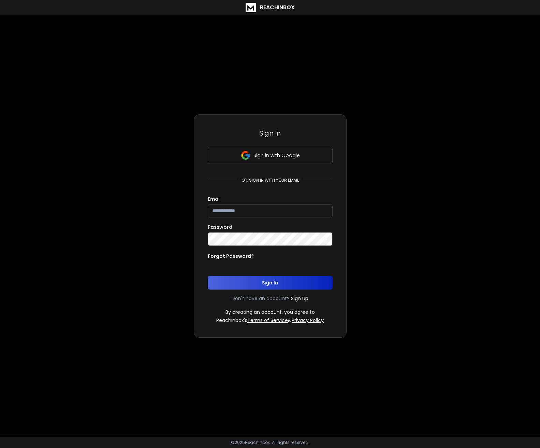  I want to click on p: By creating an account, you agree to, so click(270, 312).